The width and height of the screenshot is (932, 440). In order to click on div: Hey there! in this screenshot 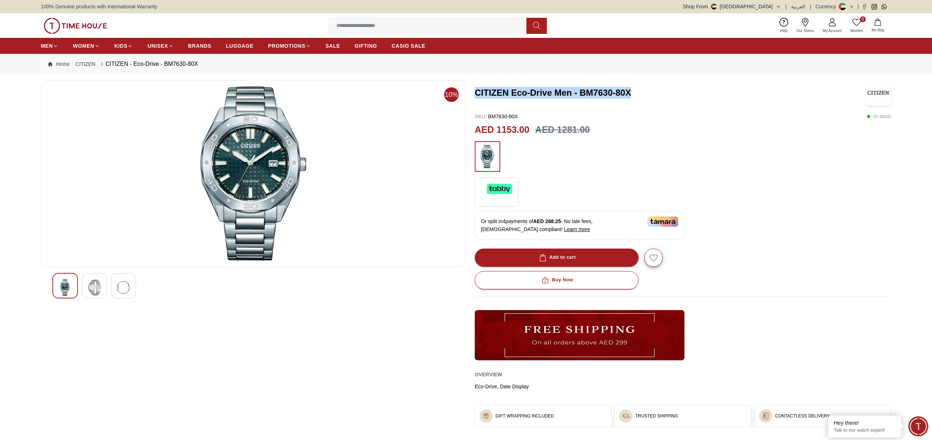, I will do `click(865, 423)`.